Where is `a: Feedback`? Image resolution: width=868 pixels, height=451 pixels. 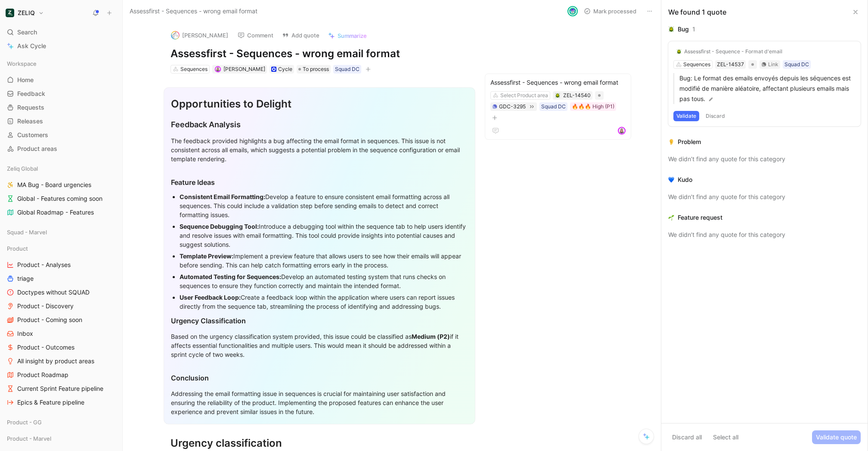 a: Feedback is located at coordinates (62, 93).